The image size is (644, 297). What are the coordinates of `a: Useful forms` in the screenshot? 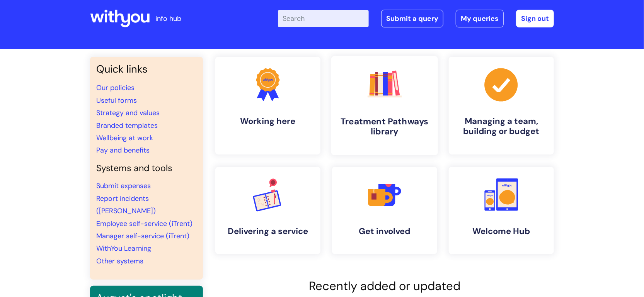 It's located at (116, 100).